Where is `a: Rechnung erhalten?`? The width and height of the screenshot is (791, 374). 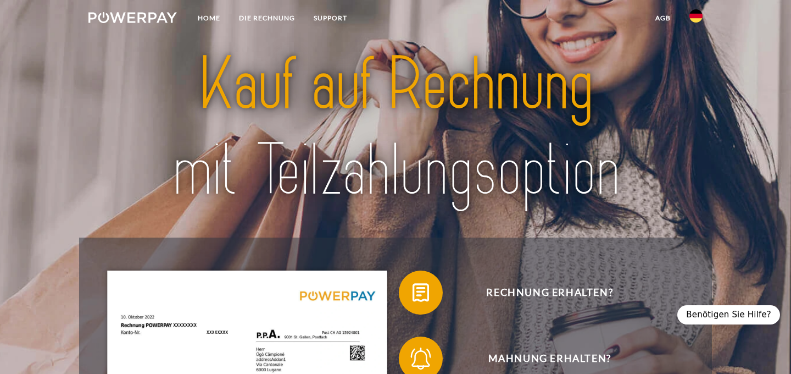 a: Rechnung erhalten? is located at coordinates (542, 292).